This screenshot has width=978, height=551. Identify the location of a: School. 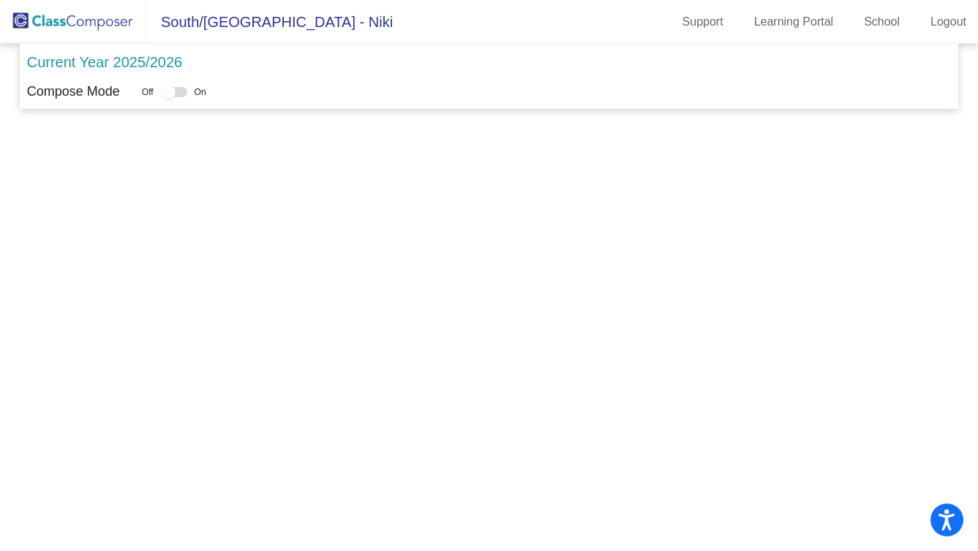
(881, 22).